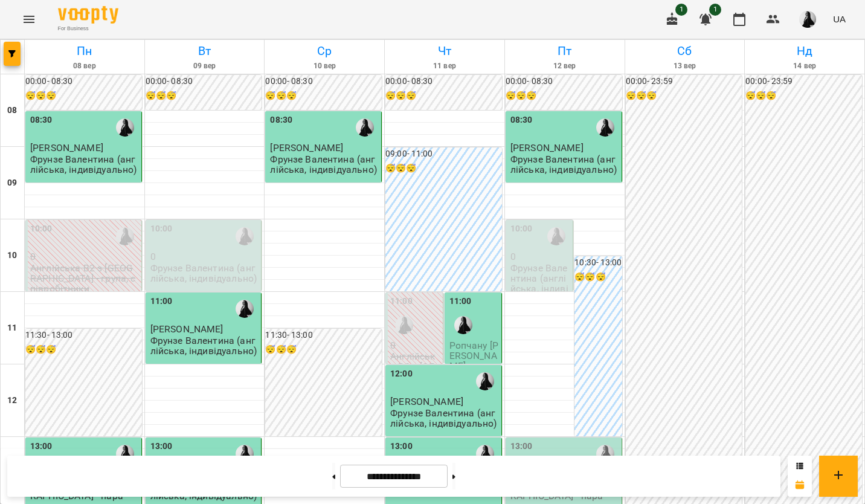 The image size is (865, 504). I want to click on h6: 10, so click(12, 255).